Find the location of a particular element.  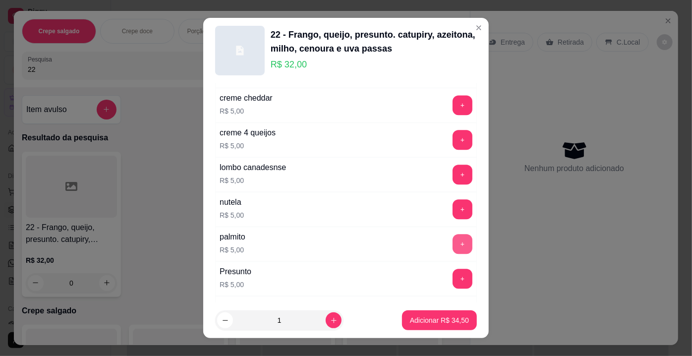

button: Adicionar R$ 34,50 is located at coordinates (439, 320).